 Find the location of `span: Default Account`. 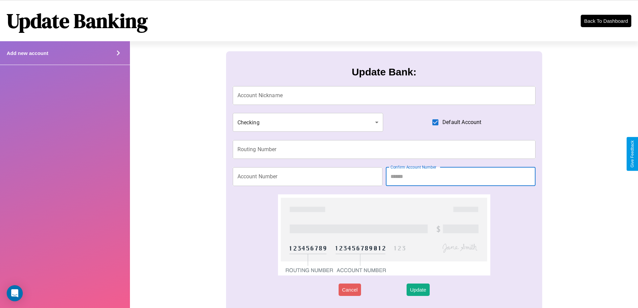

span: Default Account is located at coordinates (462, 122).